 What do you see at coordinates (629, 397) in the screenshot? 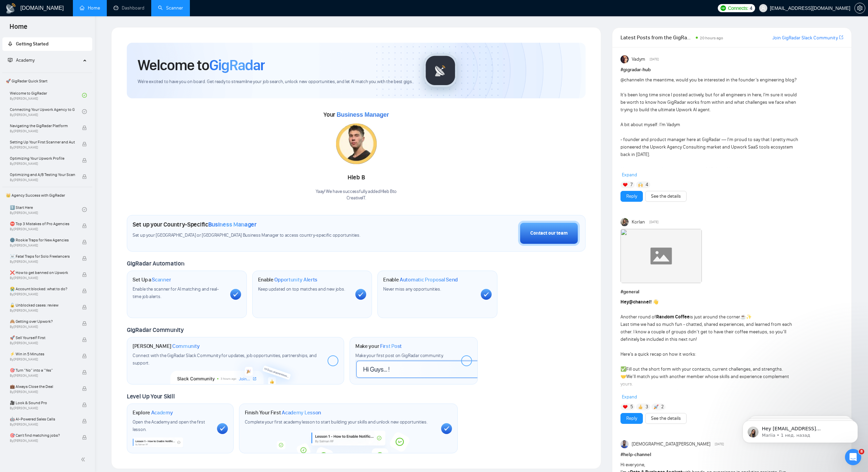
I see `span: Expand` at bounding box center [629, 397].